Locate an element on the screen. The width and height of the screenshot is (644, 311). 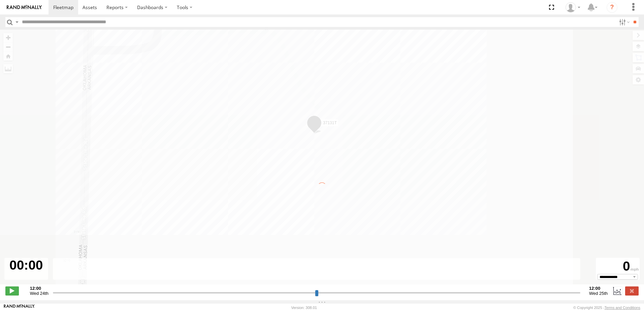
a: Visit our Website is located at coordinates (19, 307).